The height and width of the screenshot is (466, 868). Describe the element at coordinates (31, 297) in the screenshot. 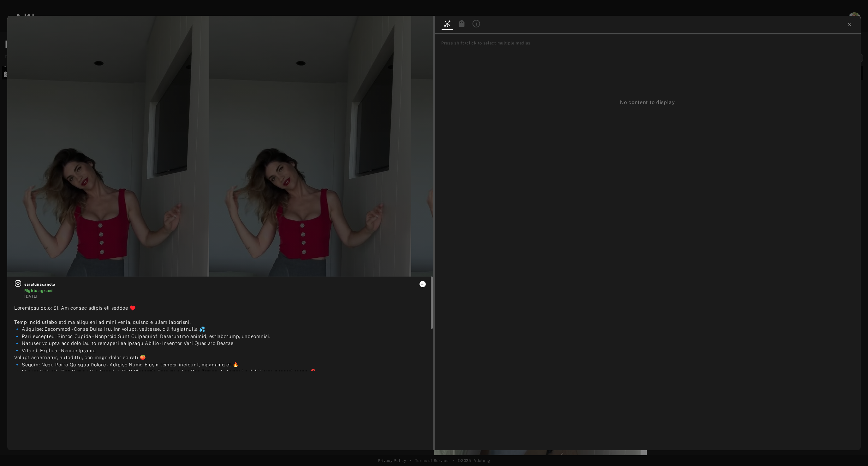

I see `time: 2025-07-01T16:34:34.000Z` at that location.